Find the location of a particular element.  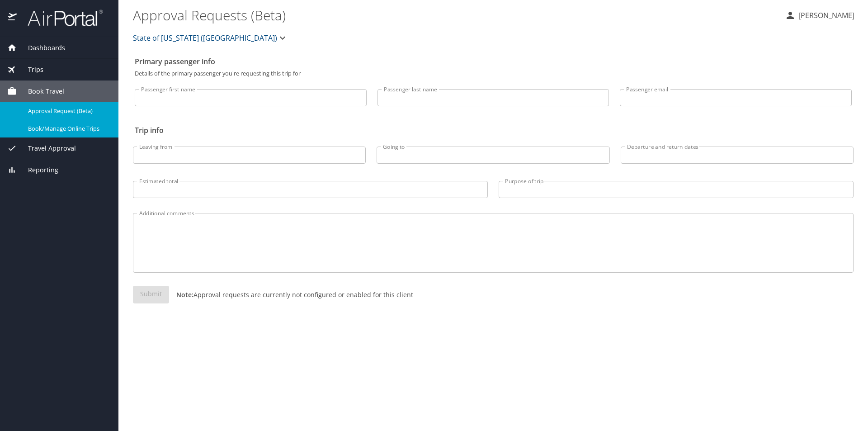

h2: Trip info is located at coordinates (493, 130).